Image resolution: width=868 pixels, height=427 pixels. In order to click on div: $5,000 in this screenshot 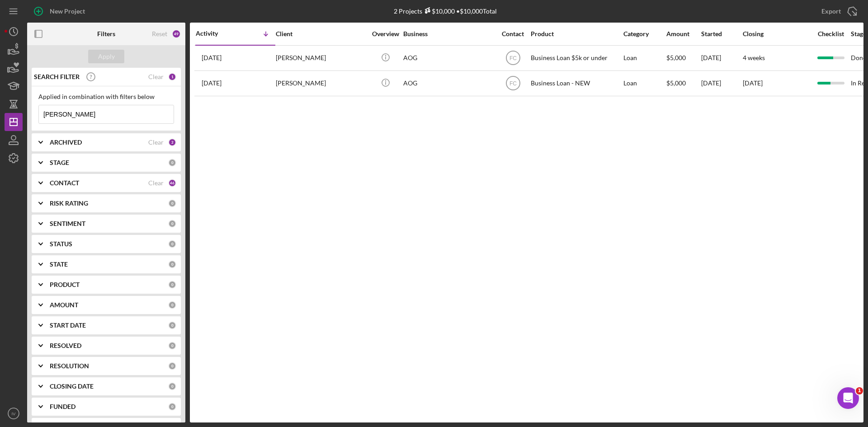, I will do `click(683, 58)`.